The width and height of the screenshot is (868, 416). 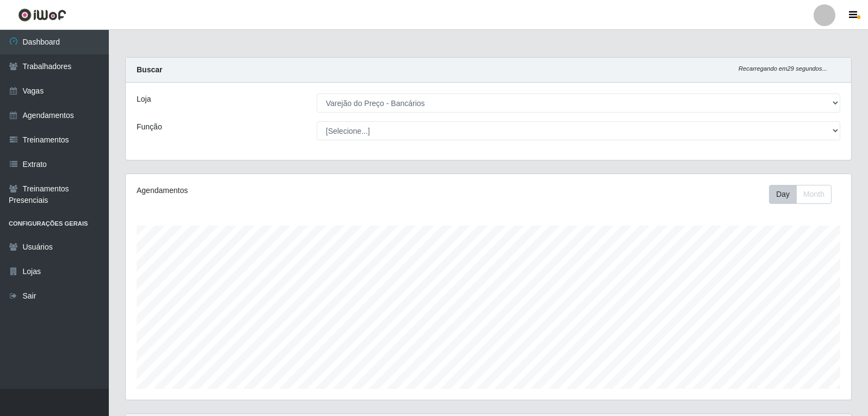 I want to click on strong: Buscar, so click(x=149, y=70).